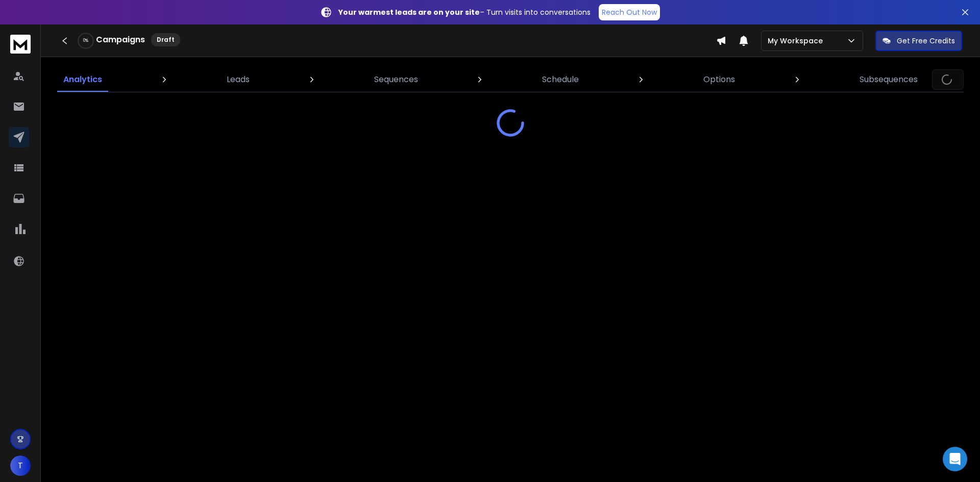 The image size is (980, 482). What do you see at coordinates (20, 466) in the screenshot?
I see `button: T` at bounding box center [20, 466].